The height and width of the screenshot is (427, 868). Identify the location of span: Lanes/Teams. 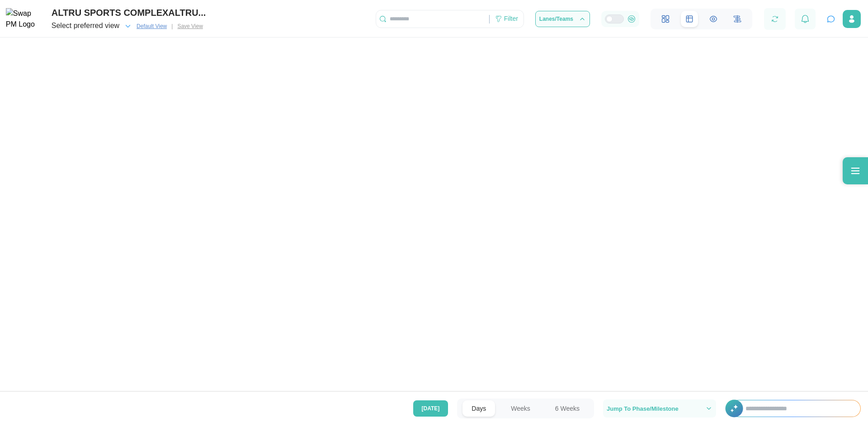
(556, 19).